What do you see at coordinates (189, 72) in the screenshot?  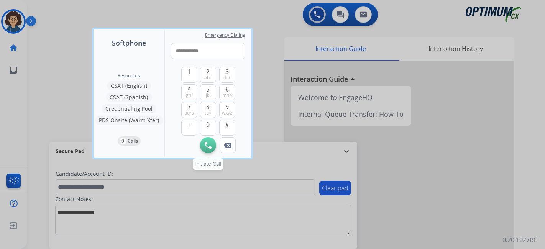 I see `span: 1` at bounding box center [189, 72].